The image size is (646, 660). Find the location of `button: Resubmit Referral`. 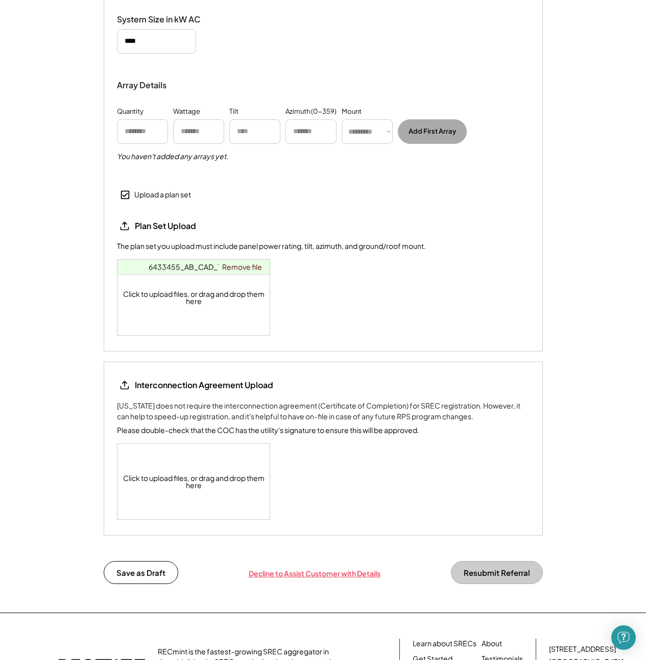

button: Resubmit Referral is located at coordinates (497, 573).